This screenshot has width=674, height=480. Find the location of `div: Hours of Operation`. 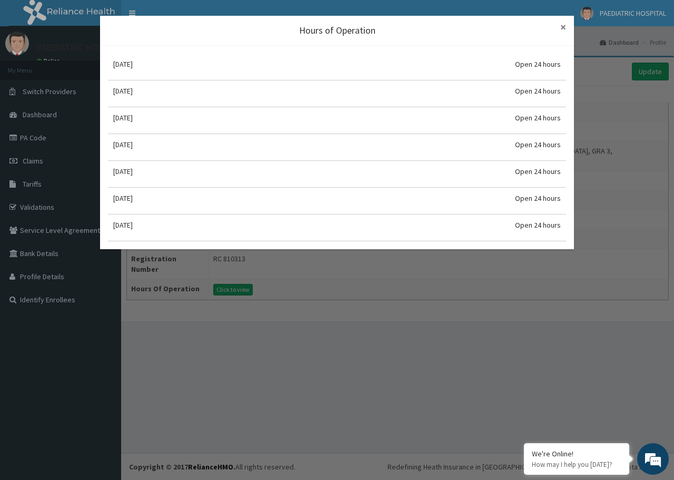

div: Hours of Operation is located at coordinates (337, 31).